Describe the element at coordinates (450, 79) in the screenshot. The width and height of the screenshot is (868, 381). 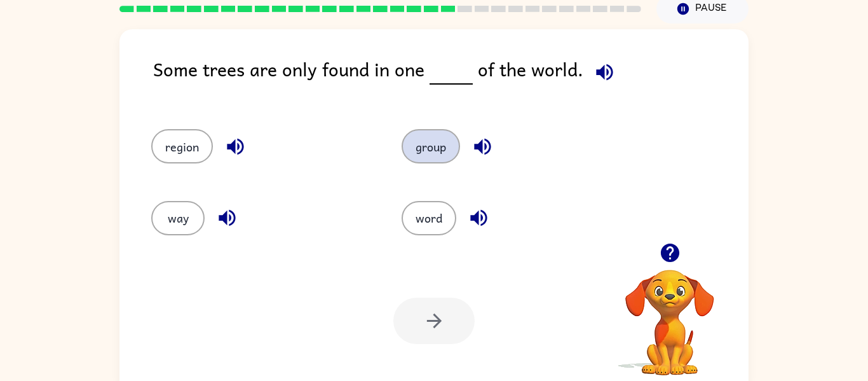
I see `div: Some trees are only found in one of the world.` at that location.